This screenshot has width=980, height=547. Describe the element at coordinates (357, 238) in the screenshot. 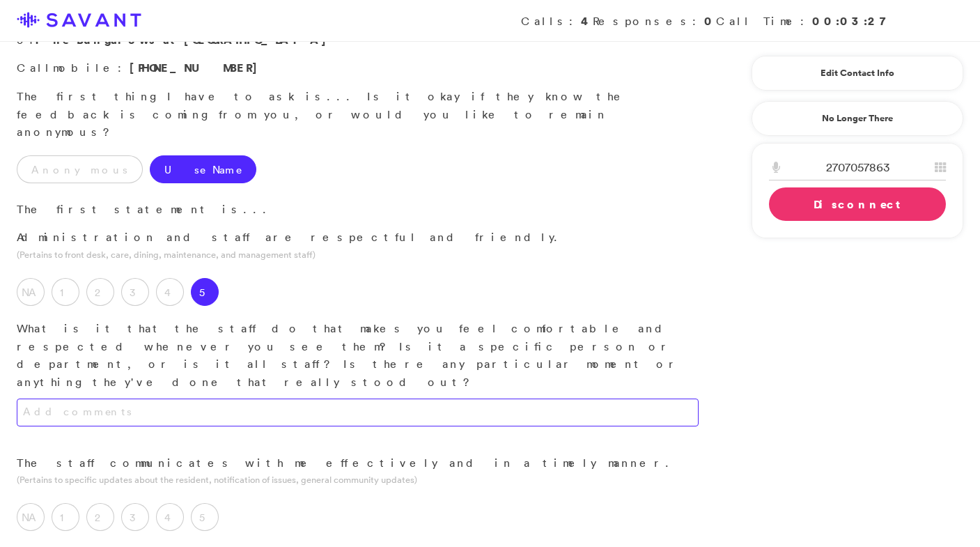

I see `p: Administration and staff are respectful and friendly.` at that location.